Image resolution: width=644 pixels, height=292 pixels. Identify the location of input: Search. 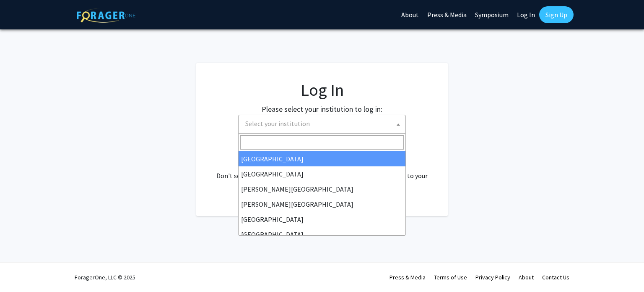
(322, 142).